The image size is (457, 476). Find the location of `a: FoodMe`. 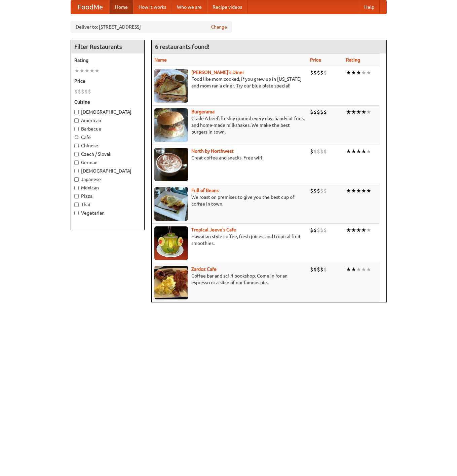

a: FoodMe is located at coordinates (90, 7).